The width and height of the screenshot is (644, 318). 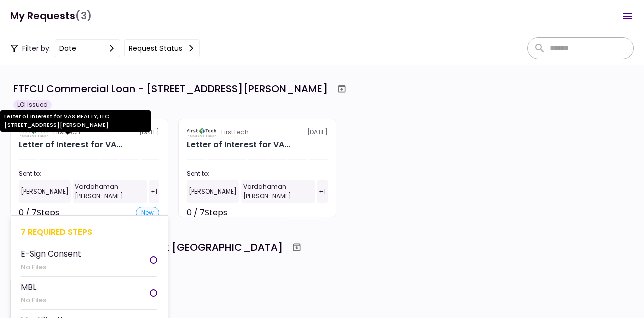 I want to click on div: 7 required steps, so click(x=89, y=232).